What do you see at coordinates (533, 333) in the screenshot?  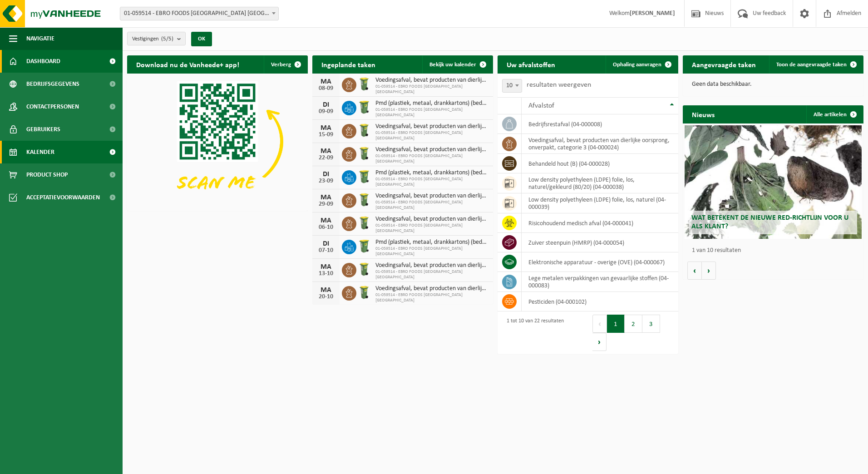 I see `div: 1 tot 10 van 22 resultaten` at bounding box center [533, 333].